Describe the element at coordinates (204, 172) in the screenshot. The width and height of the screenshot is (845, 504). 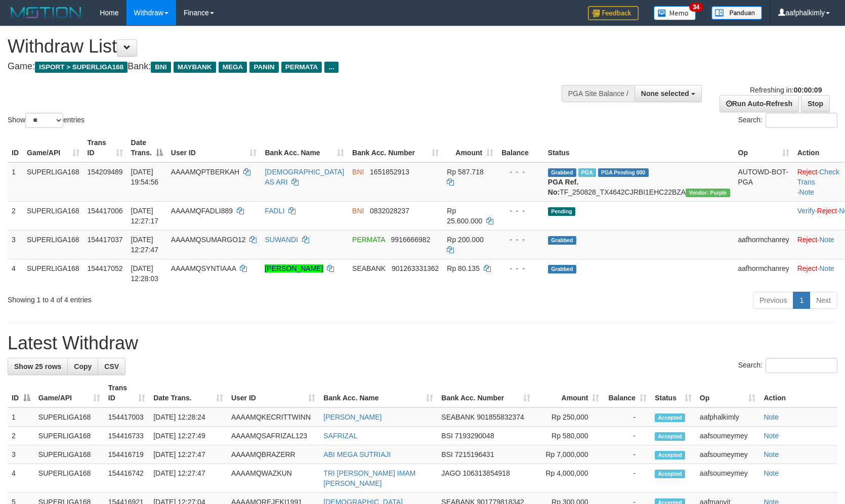
I see `span: AAAAMQPTBERKAH` at that location.